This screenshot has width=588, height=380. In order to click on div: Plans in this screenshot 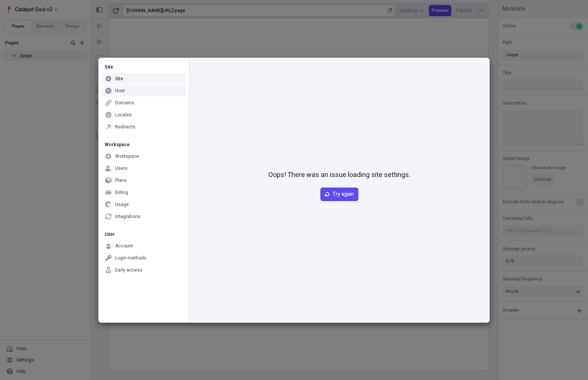, I will do `click(121, 180)`.